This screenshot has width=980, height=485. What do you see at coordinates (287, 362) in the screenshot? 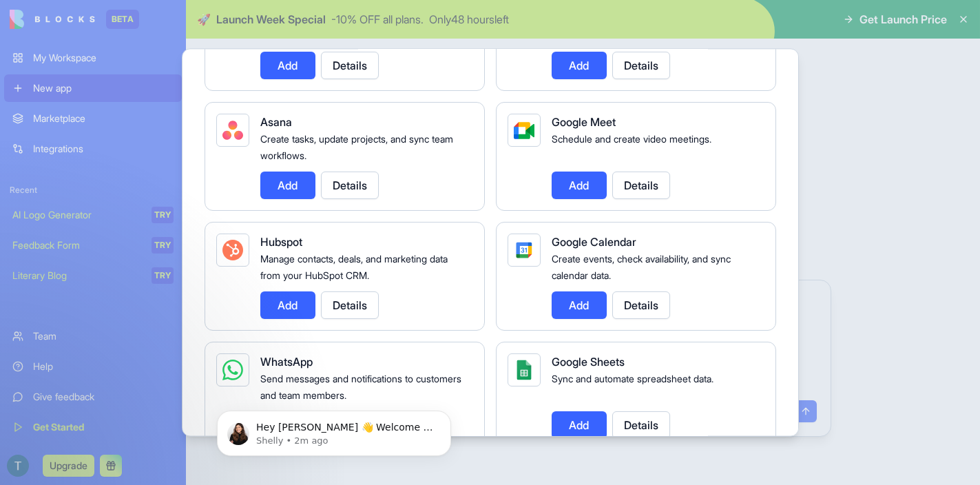
I see `span: WhatsApp` at bounding box center [287, 362].